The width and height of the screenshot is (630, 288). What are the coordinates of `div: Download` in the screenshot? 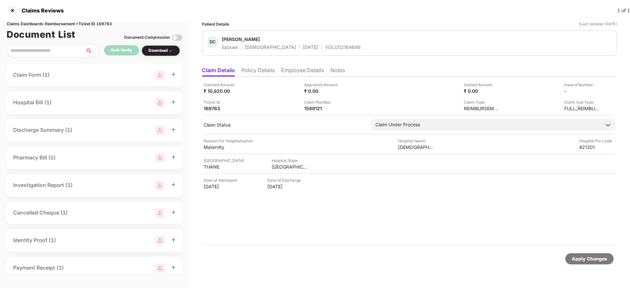 It's located at (161, 51).